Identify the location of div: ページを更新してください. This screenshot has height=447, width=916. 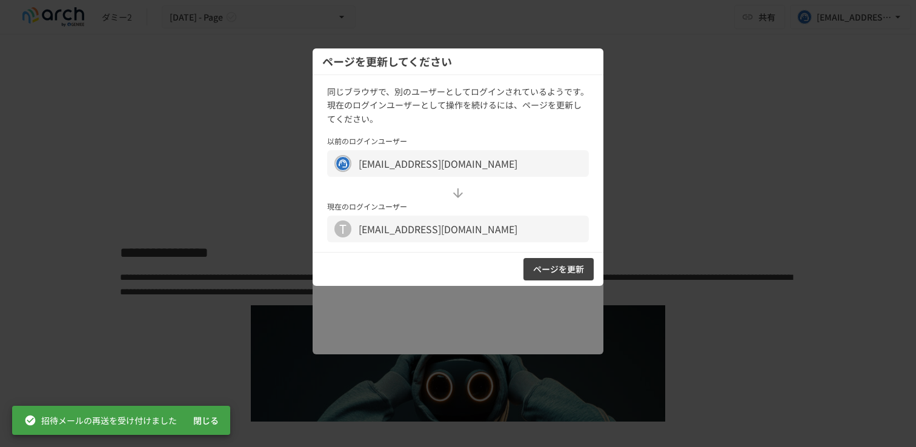
(458, 62).